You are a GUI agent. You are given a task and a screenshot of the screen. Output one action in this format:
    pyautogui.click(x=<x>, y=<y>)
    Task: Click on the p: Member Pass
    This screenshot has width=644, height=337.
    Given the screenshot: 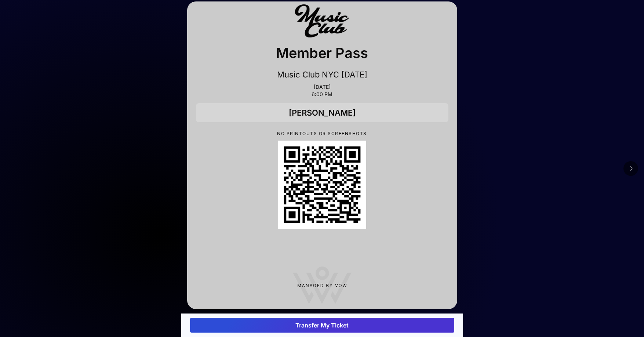 What is the action you would take?
    pyautogui.click(x=322, y=53)
    